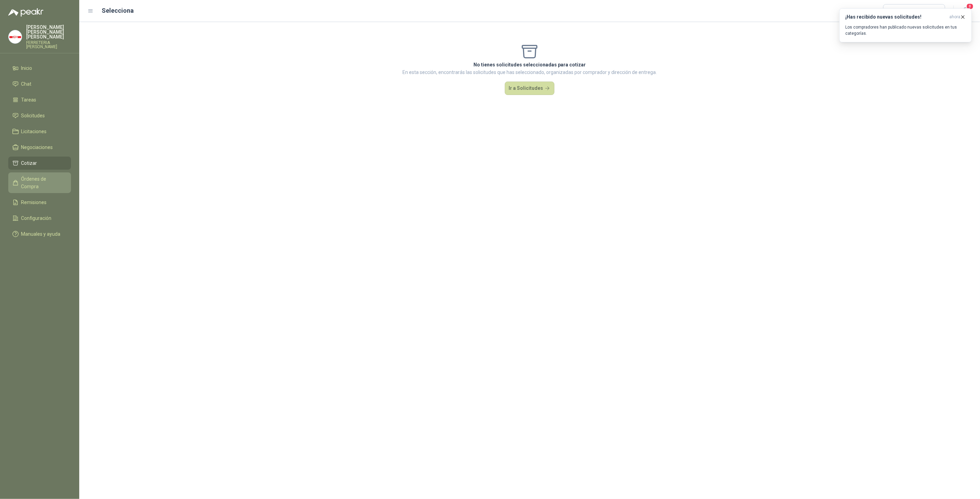 Image resolution: width=980 pixels, height=499 pixels. Describe the element at coordinates (27, 68) in the screenshot. I see `span: Inicio` at that location.